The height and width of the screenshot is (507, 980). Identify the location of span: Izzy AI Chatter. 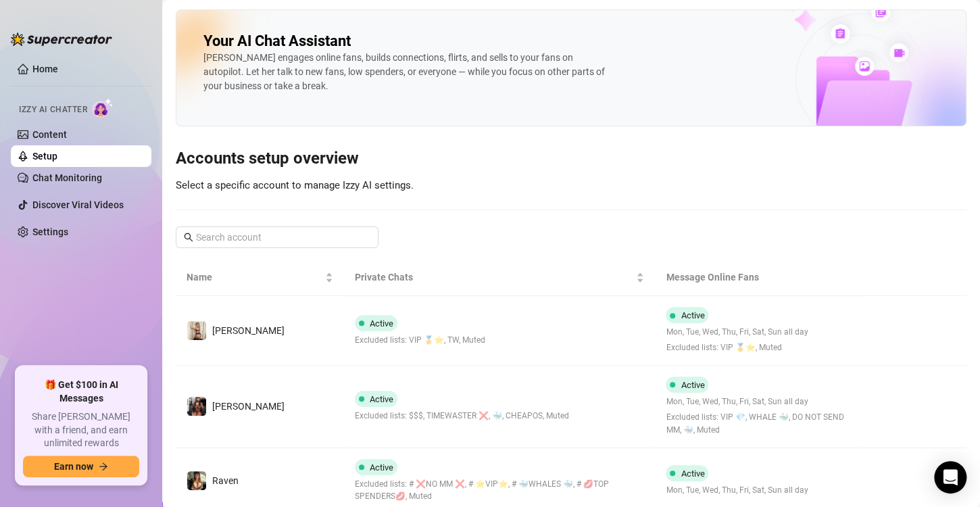
(53, 109).